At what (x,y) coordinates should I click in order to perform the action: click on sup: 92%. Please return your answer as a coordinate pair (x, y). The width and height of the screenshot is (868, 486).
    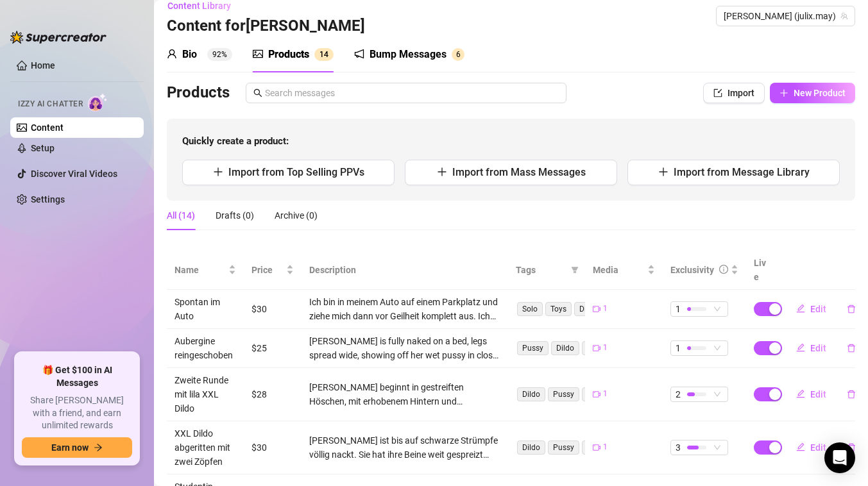
    Looking at the image, I should click on (219, 54).